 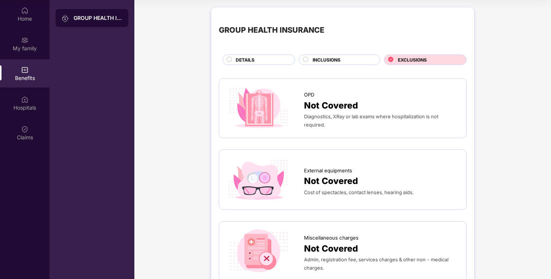 I want to click on span: External equipments, so click(x=328, y=171).